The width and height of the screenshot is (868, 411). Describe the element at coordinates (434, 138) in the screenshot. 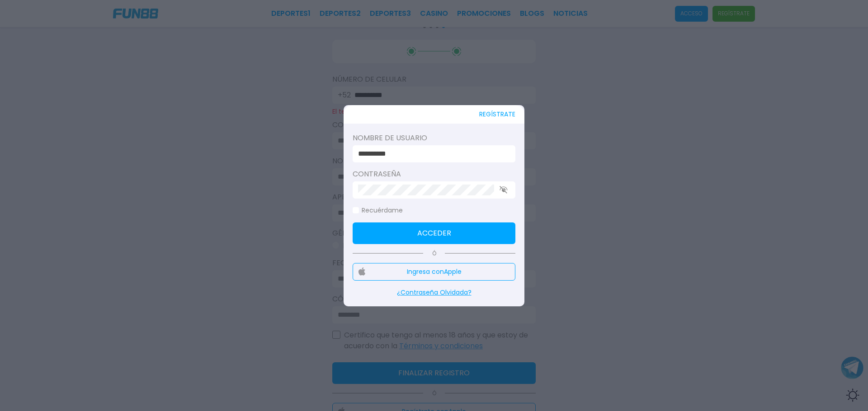

I see `label: Nombre de usuario` at that location.